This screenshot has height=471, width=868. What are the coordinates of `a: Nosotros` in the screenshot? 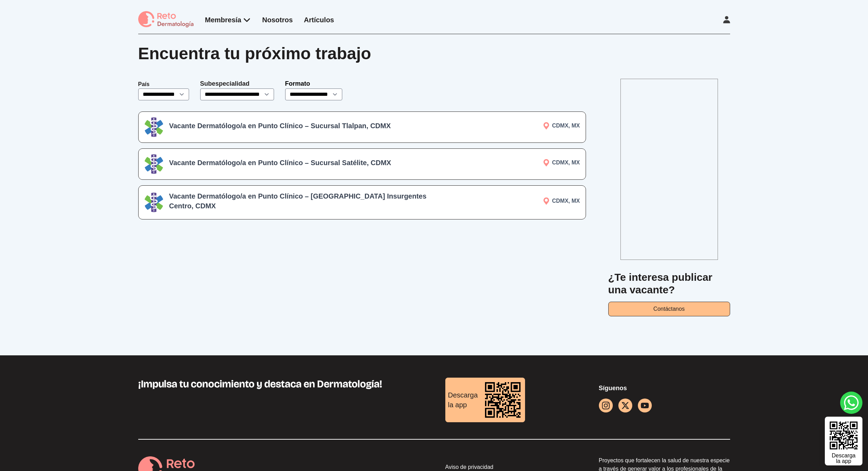 It's located at (277, 20).